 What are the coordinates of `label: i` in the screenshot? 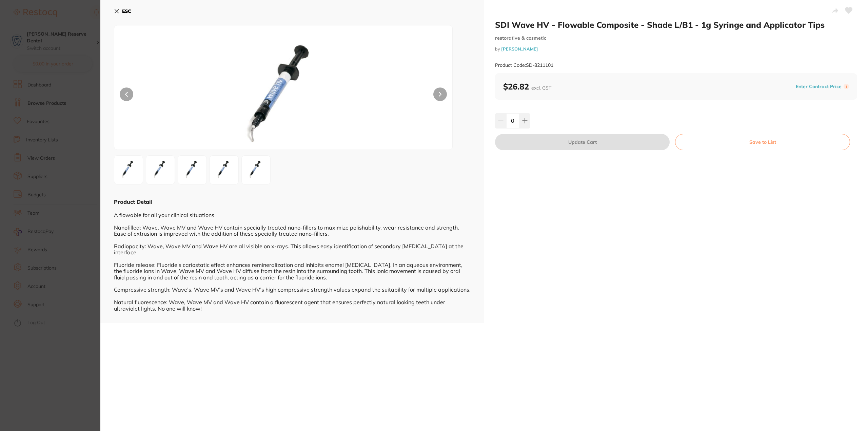 It's located at (846, 87).